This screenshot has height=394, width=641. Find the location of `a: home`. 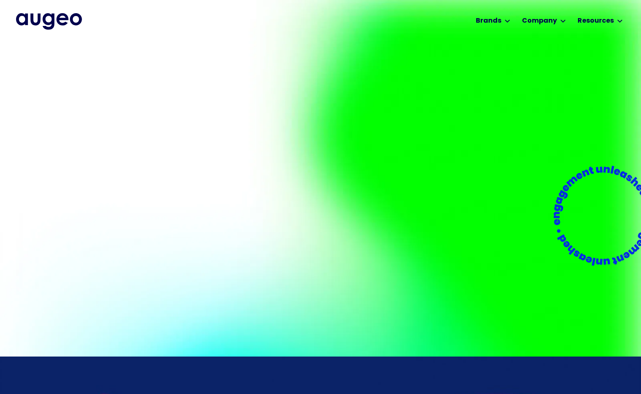

a: home is located at coordinates (49, 21).